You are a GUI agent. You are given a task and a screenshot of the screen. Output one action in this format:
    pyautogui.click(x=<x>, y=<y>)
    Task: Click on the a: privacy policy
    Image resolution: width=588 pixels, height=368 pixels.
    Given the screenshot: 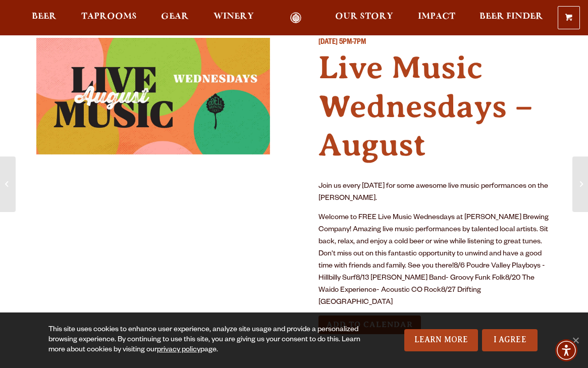 What is the action you would take?
    pyautogui.click(x=179, y=351)
    